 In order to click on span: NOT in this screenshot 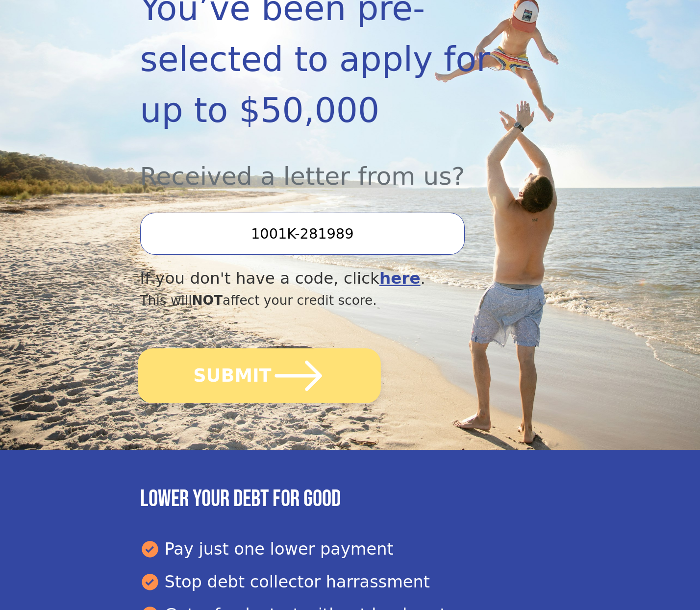, I will do `click(207, 300)`.